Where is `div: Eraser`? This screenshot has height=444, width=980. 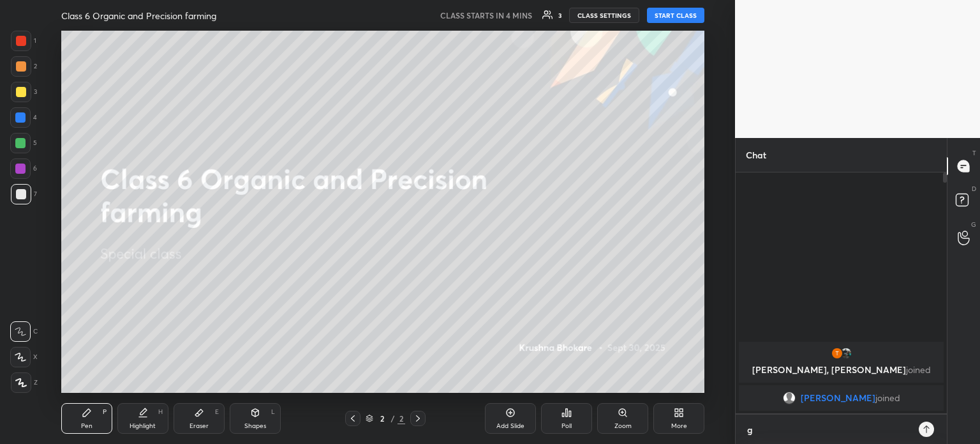 div: Eraser is located at coordinates (199, 426).